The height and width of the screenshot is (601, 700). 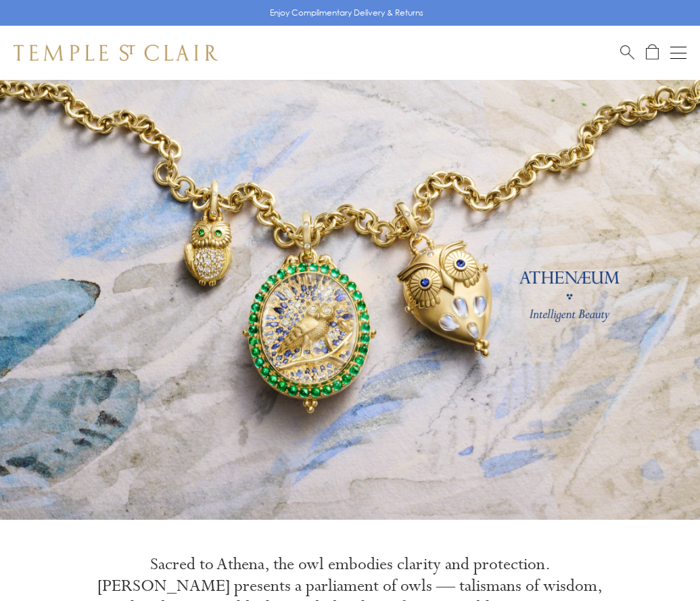 I want to click on button: Open navigation, so click(x=678, y=53).